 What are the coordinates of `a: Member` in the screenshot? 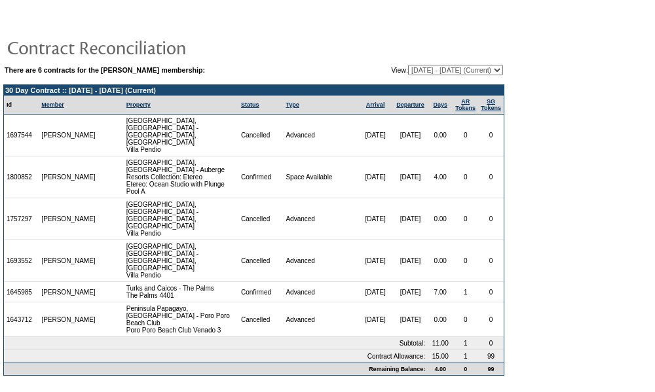 It's located at (52, 105).